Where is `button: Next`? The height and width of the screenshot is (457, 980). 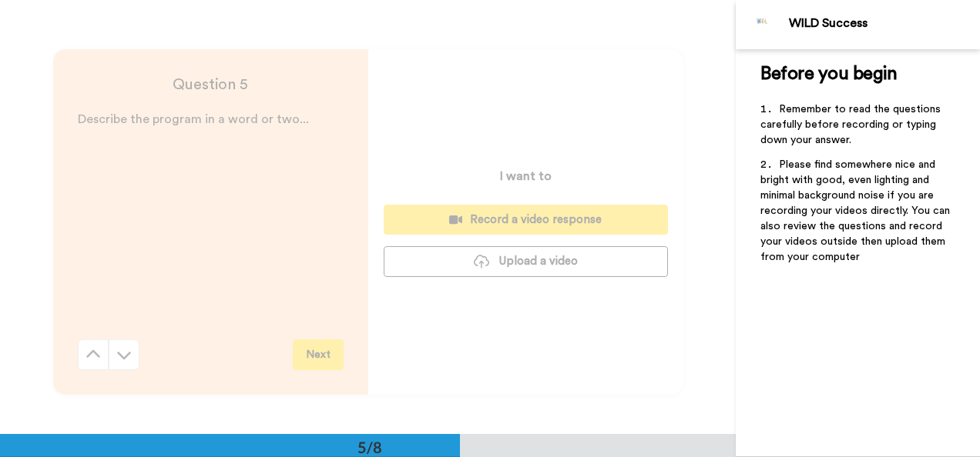
button: Next is located at coordinates (318, 355).